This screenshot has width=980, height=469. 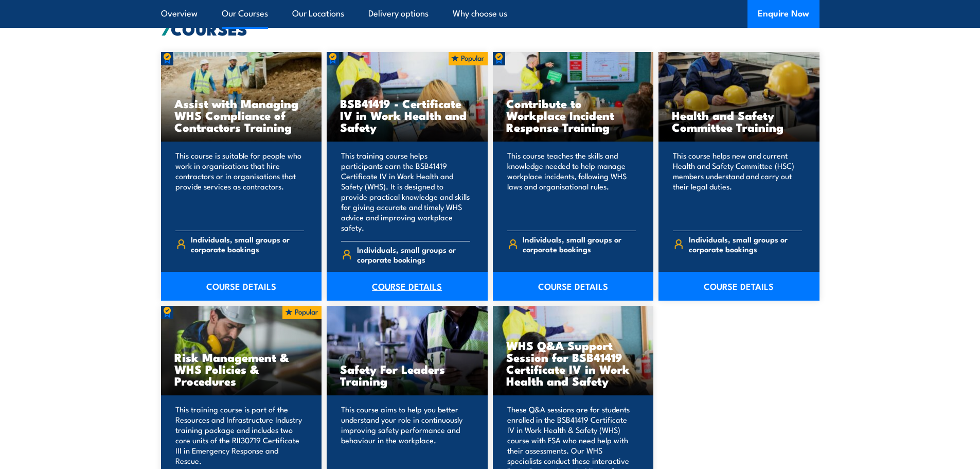 I want to click on p: This course teaches the skills and knowledge needed to help manage workplace incidents, following..., so click(x=572, y=186).